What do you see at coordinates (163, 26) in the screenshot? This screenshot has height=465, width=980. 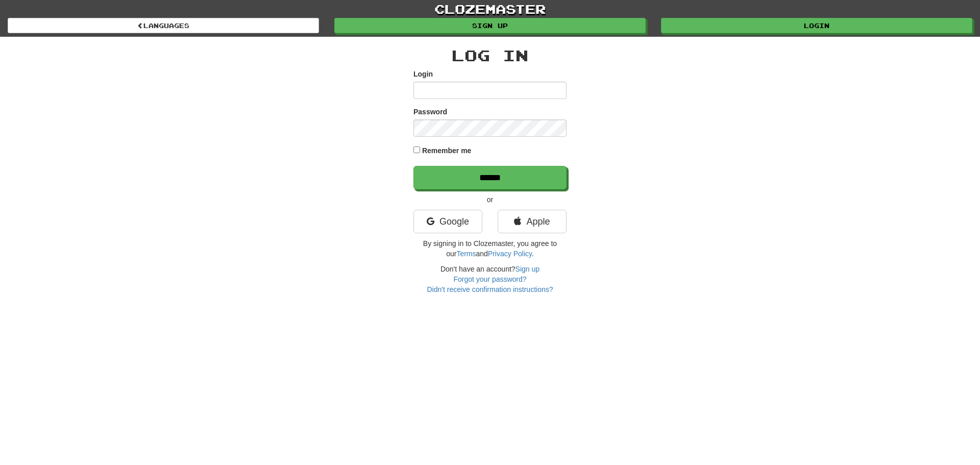 I see `a: Languages` at bounding box center [163, 26].